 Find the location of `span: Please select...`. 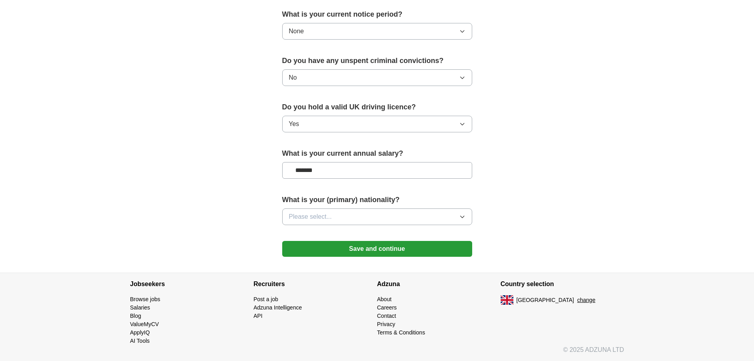

span: Please select... is located at coordinates (310, 217).